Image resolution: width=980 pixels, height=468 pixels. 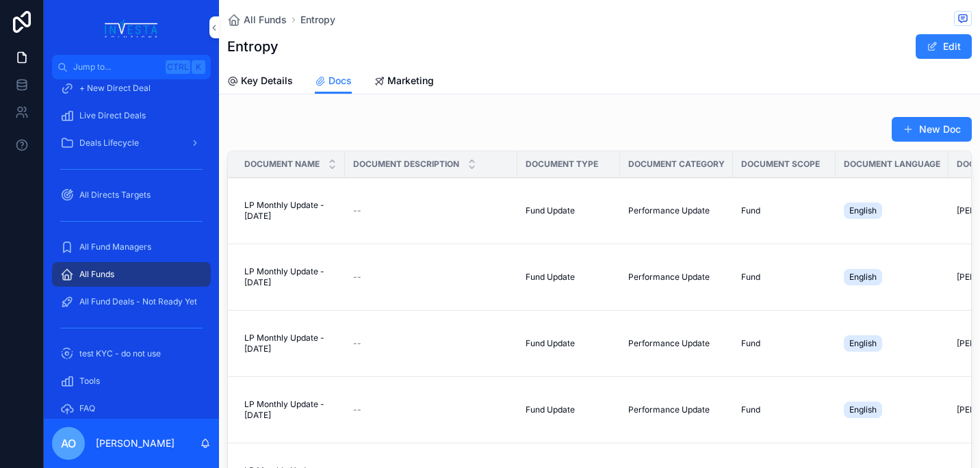 I want to click on a: Tools, so click(x=132, y=381).